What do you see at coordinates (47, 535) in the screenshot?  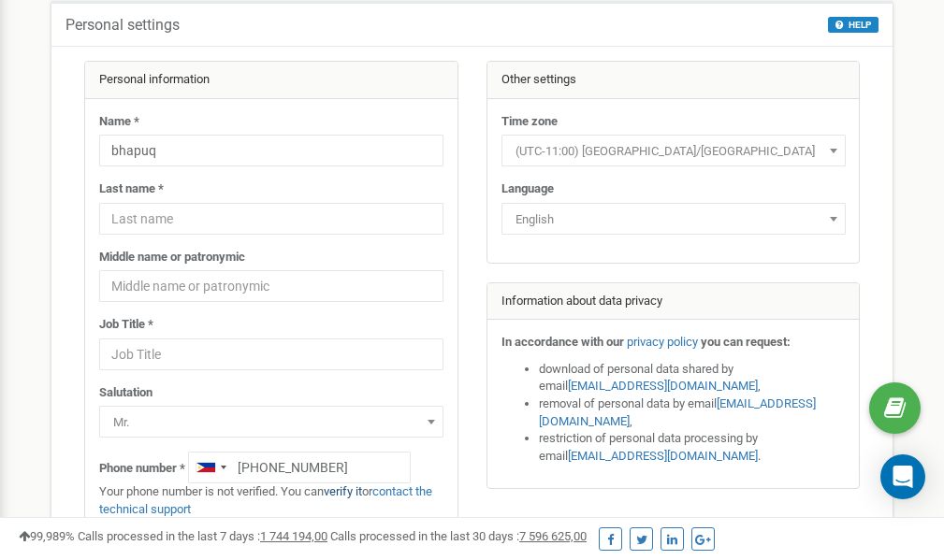 I see `span: 99,989%` at bounding box center [47, 535].